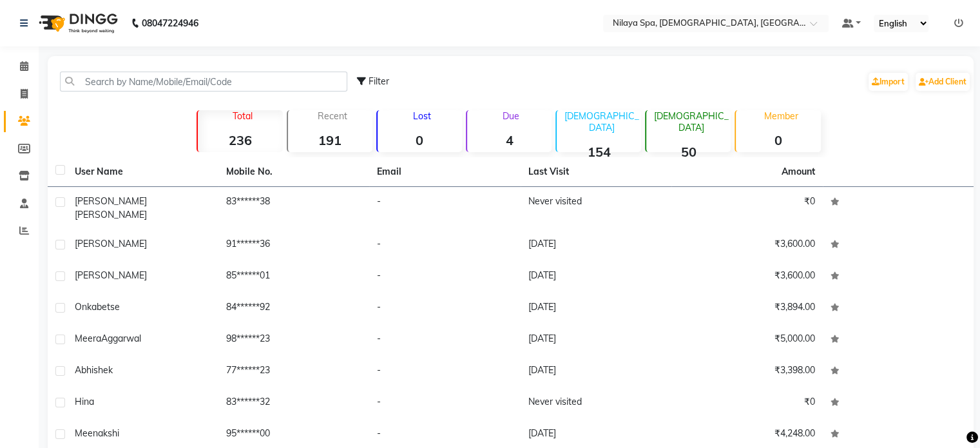 The image size is (980, 448). What do you see at coordinates (204, 81) in the screenshot?
I see `input: Search by Name/Mobile/Email/Code` at bounding box center [204, 81].